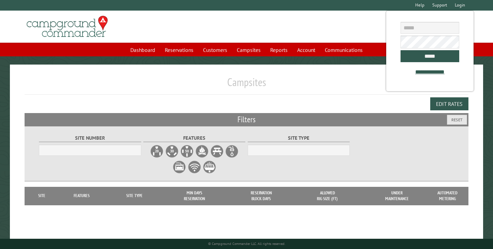  Describe the element at coordinates (448, 196) in the screenshot. I see `th: Automated metering` at that location.